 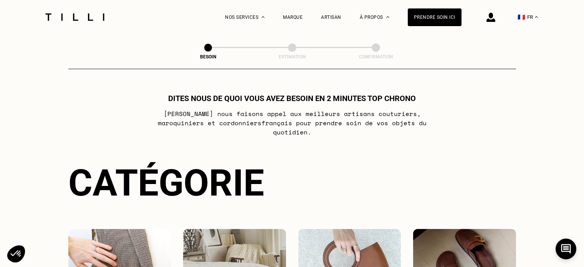 I want to click on div: Besoin, so click(x=208, y=57).